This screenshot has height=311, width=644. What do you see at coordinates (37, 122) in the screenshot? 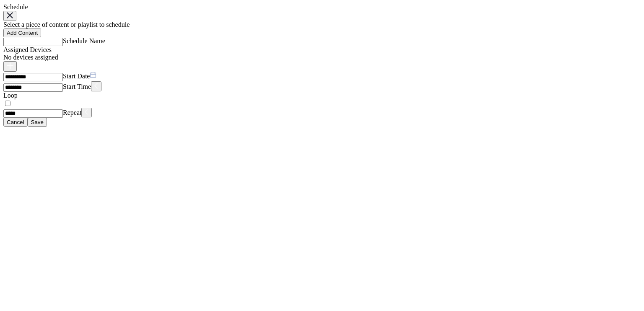
I see `button: Save` at bounding box center [37, 122].